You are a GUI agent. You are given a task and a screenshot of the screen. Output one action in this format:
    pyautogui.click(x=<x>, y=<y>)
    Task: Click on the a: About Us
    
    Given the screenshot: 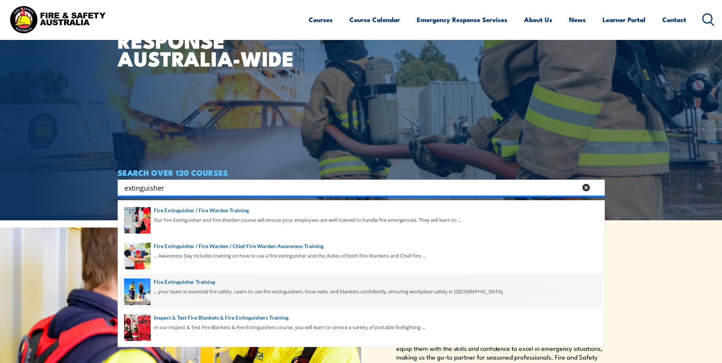 What is the action you would take?
    pyautogui.click(x=538, y=19)
    